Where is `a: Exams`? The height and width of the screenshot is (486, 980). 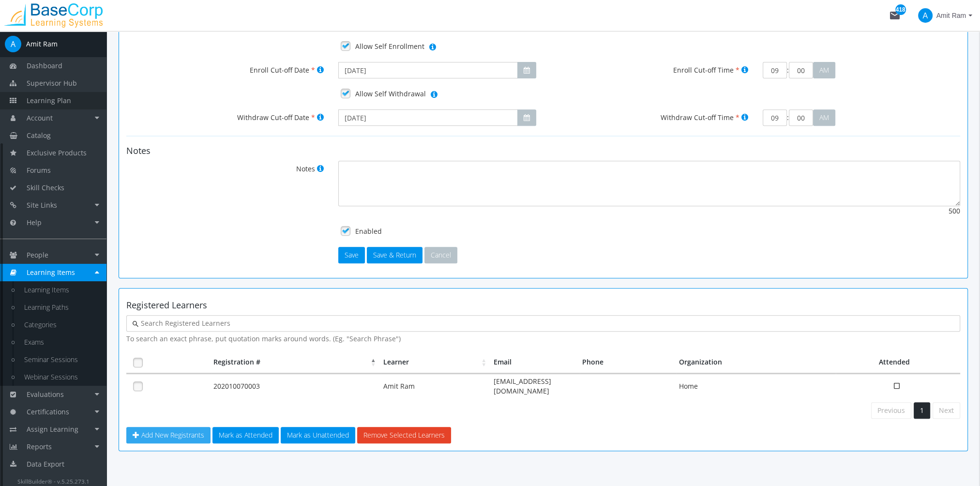 a: Exams is located at coordinates (60, 342).